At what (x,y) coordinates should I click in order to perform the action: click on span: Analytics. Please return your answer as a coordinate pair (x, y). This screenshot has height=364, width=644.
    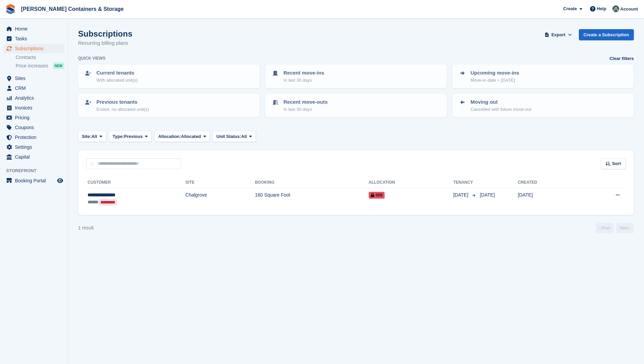
    Looking at the image, I should click on (35, 98).